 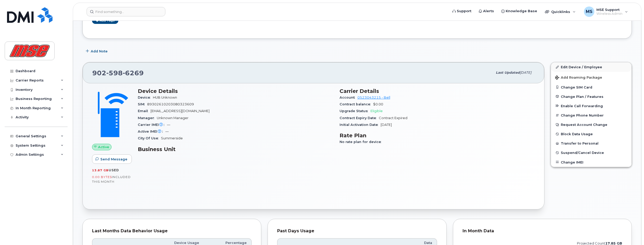 I want to click on span: Contract Expiry Date, so click(x=359, y=118).